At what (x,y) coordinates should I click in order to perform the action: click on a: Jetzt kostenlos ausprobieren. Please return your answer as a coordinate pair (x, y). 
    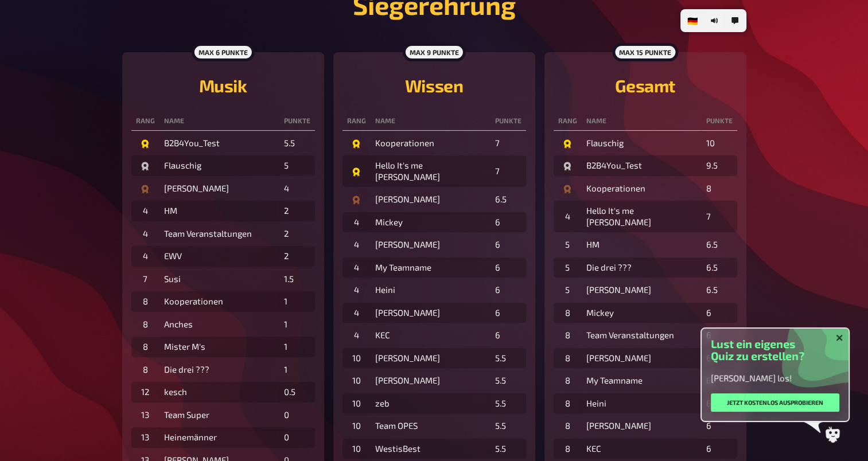
    Looking at the image, I should click on (775, 403).